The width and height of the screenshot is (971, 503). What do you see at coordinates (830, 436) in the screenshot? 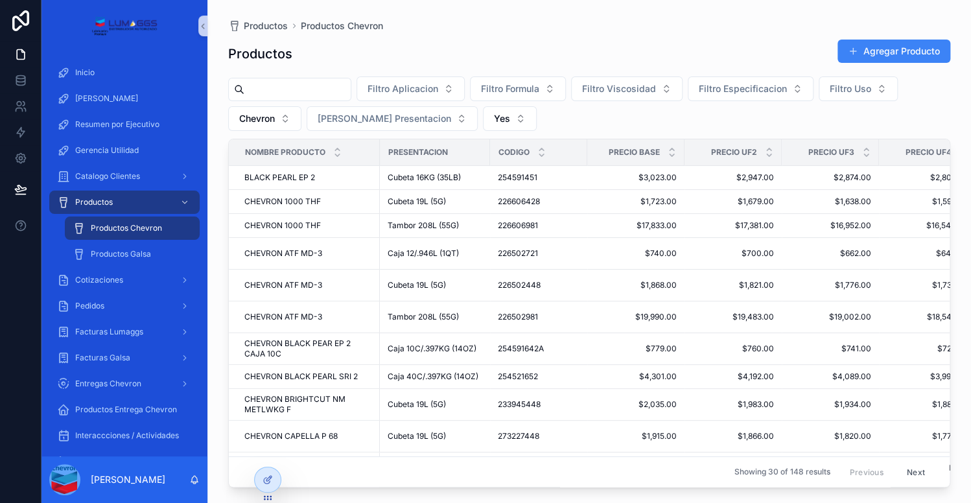
I see `a: $1,820.00` at bounding box center [830, 436].